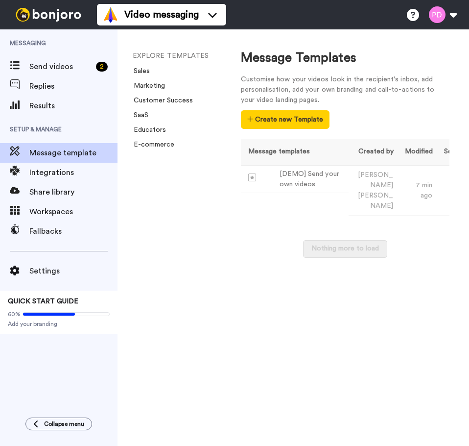  What do you see at coordinates (139, 71) in the screenshot?
I see `a: Sales` at bounding box center [139, 71].